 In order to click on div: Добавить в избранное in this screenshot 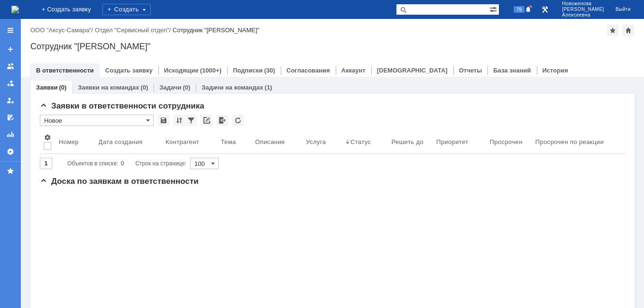, I will do `click(613, 30)`.